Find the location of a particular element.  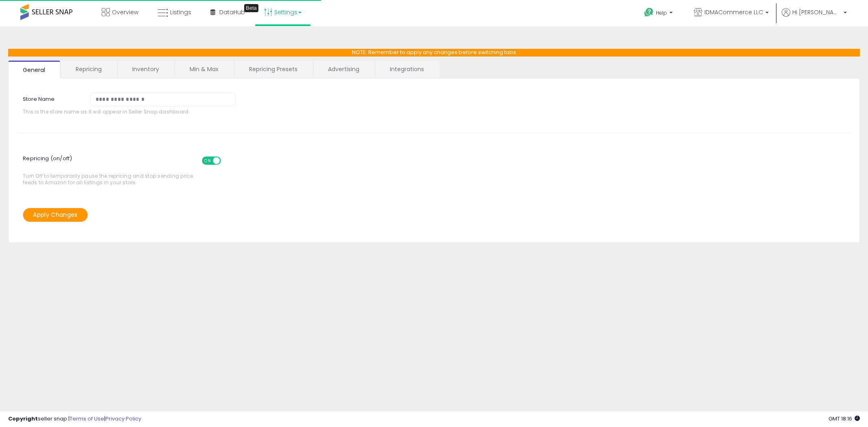

a: General is located at coordinates (34, 69).